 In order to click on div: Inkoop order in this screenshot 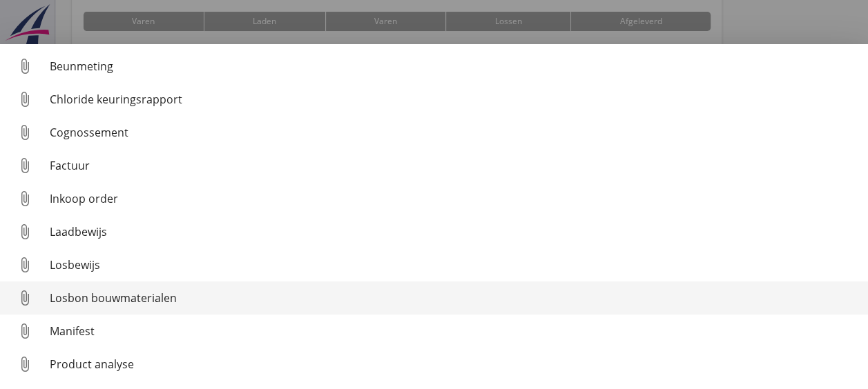, I will do `click(453, 199)`.